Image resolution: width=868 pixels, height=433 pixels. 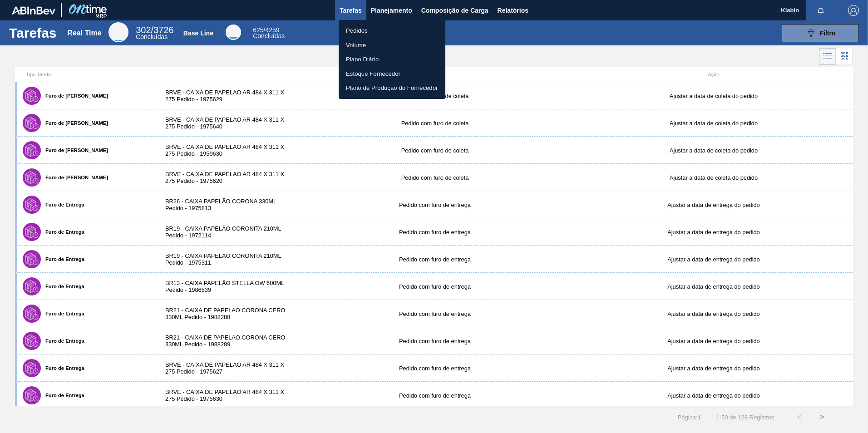 What do you see at coordinates (391, 74) in the screenshot?
I see `li: Estoque Fornecedor` at bounding box center [391, 74].